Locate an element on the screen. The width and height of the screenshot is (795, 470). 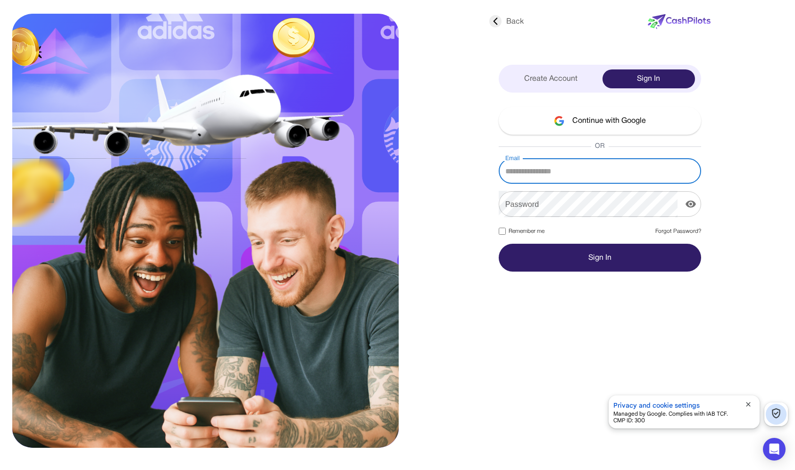
div: Open Intercom Messenger is located at coordinates (774, 449).